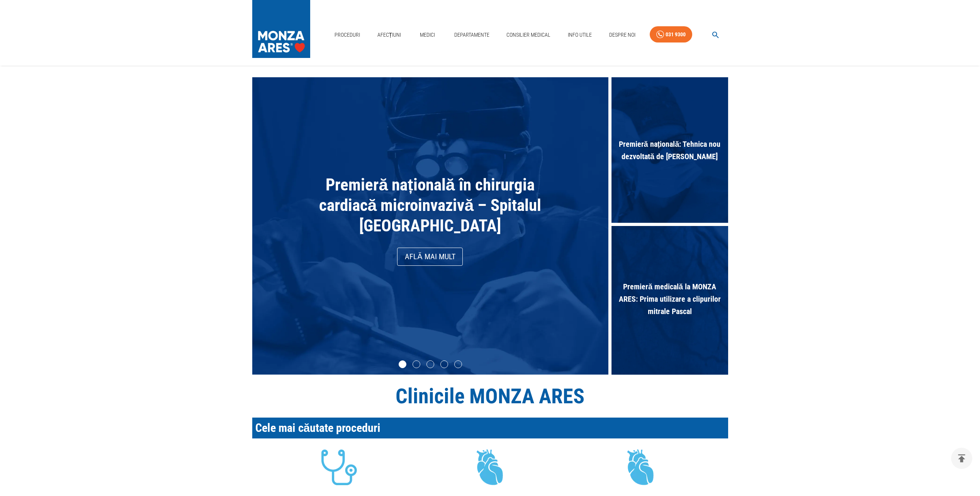 The height and width of the screenshot is (496, 980). Describe the element at coordinates (669, 299) in the screenshot. I see `span: Premieră medicală la MONZA ARES: Prima utilizare a clipurilor mitrale Pascal` at that location.